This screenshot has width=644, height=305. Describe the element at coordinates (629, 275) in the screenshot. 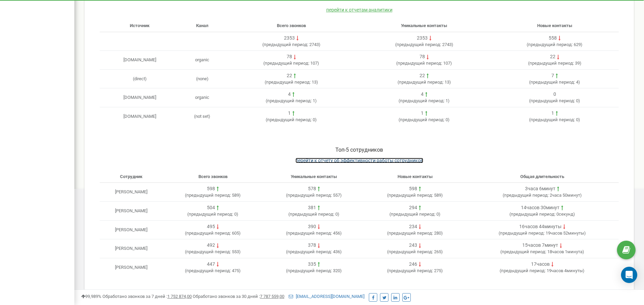

I see `div: Open Intercom Messenger` at that location.